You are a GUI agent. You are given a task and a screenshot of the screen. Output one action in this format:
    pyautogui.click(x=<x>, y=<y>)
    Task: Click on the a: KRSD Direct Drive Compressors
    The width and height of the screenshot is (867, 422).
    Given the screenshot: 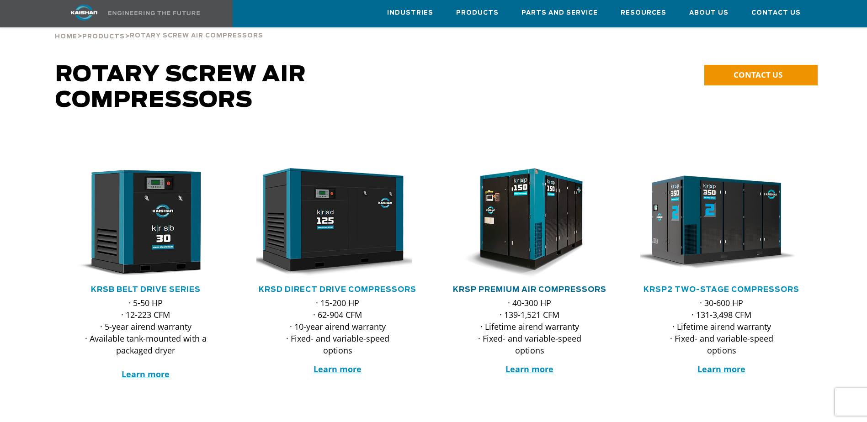 What is the action you would take?
    pyautogui.click(x=337, y=290)
    